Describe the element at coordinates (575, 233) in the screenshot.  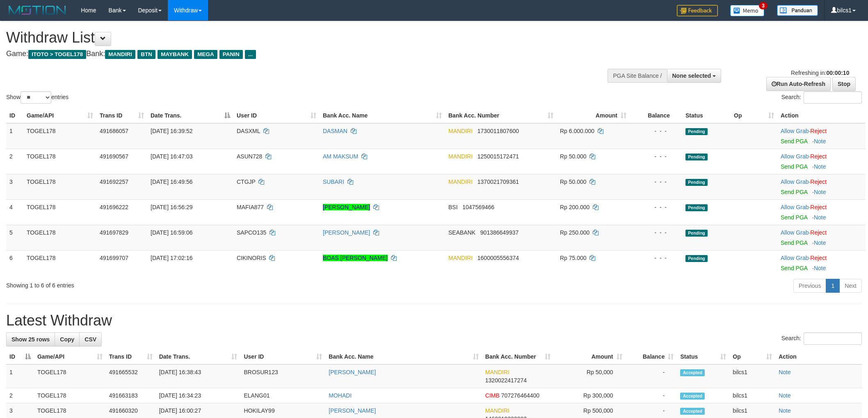
I see `span: Rp 250.000` at that location.